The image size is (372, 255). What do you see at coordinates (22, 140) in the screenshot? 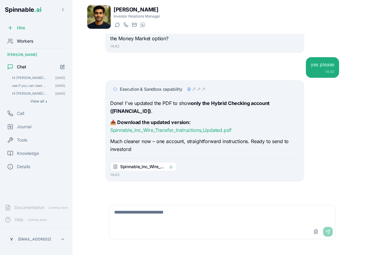
I see `span: Tools` at bounding box center [22, 140].